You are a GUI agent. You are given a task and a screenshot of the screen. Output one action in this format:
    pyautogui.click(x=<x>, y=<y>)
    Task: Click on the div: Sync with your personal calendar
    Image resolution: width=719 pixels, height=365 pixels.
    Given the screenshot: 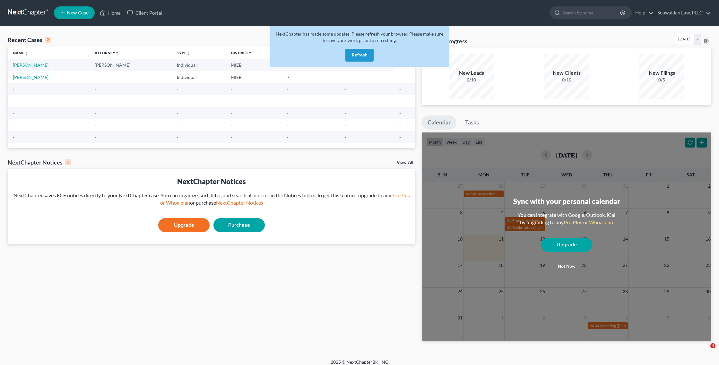 What is the action you would take?
    pyautogui.click(x=566, y=201)
    